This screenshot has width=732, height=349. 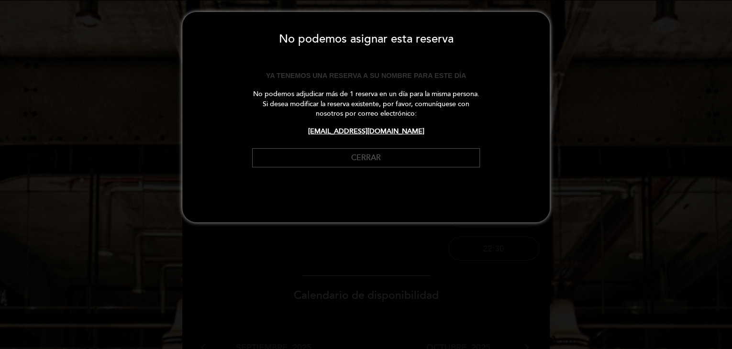 What do you see at coordinates (366, 76) in the screenshot?
I see `h4: Ya tenemos una reserva a su nombre para este día` at bounding box center [366, 76].